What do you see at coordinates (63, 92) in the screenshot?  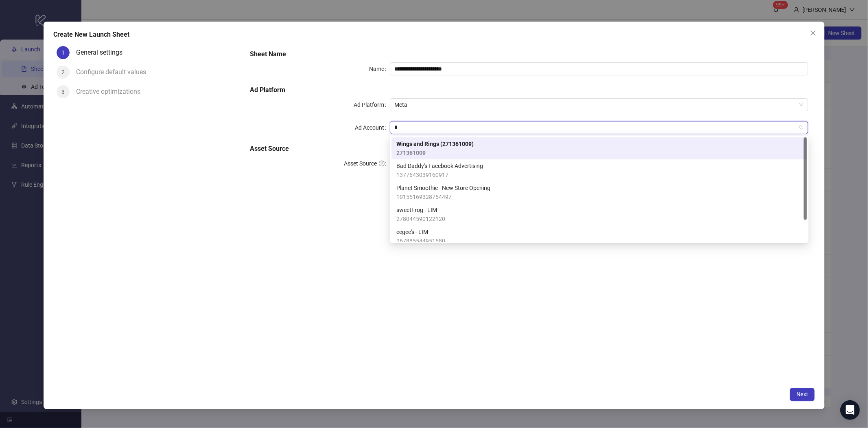 I see `span: 3` at bounding box center [63, 92].